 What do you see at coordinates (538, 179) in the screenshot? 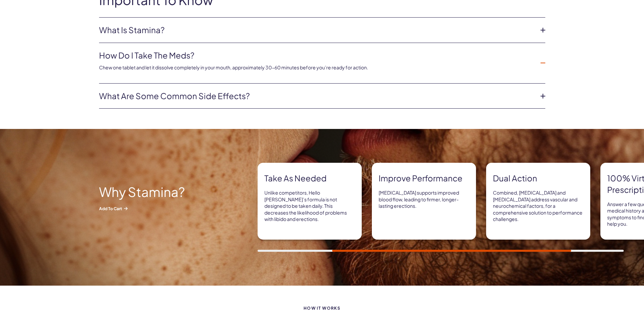
I see `strong: Dual Action` at bounding box center [538, 179].